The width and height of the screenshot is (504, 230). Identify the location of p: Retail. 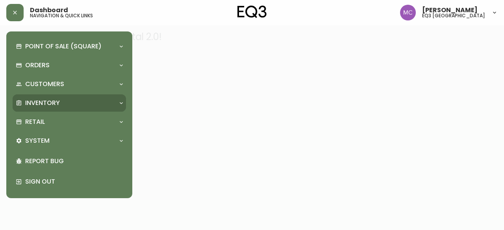
(35, 122).